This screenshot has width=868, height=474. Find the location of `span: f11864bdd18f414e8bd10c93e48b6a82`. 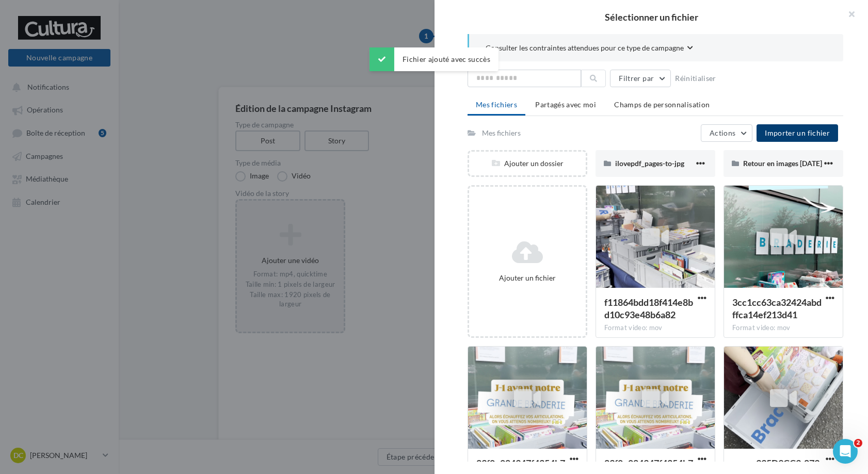

span: f11864bdd18f414e8bd10c93e48b6a82 is located at coordinates (649, 308).